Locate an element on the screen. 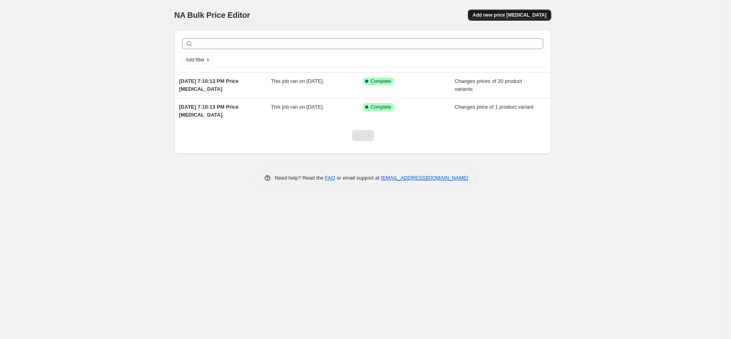 The width and height of the screenshot is (731, 339). span: Add filter is located at coordinates (195, 60).